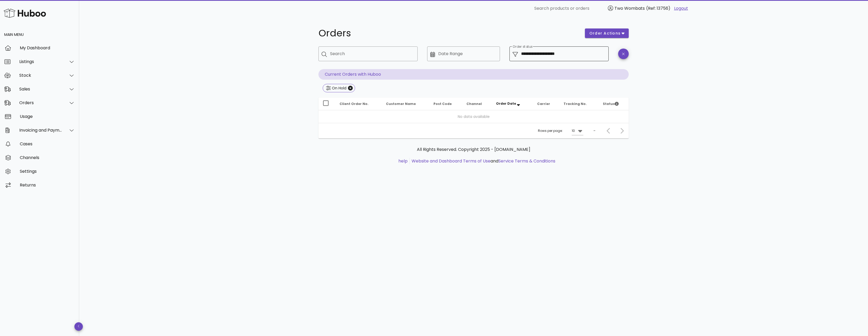 This screenshot has width=868, height=336. What do you see at coordinates (401, 104) in the screenshot?
I see `span: Customer Name` at bounding box center [401, 104].